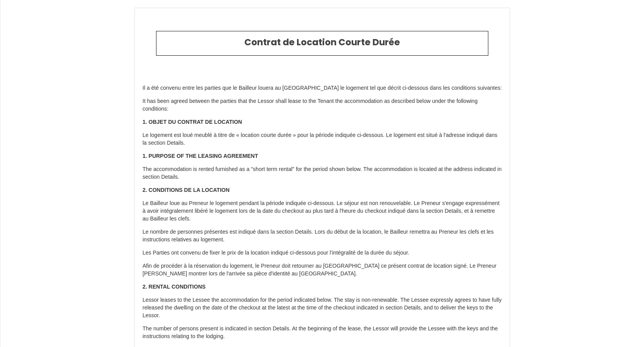 The image size is (644, 347). I want to click on p: Le Bailleur loue au Preneur le logement pendant la période indiquée ci-dessous. Le séjour est non..., so click(322, 211).